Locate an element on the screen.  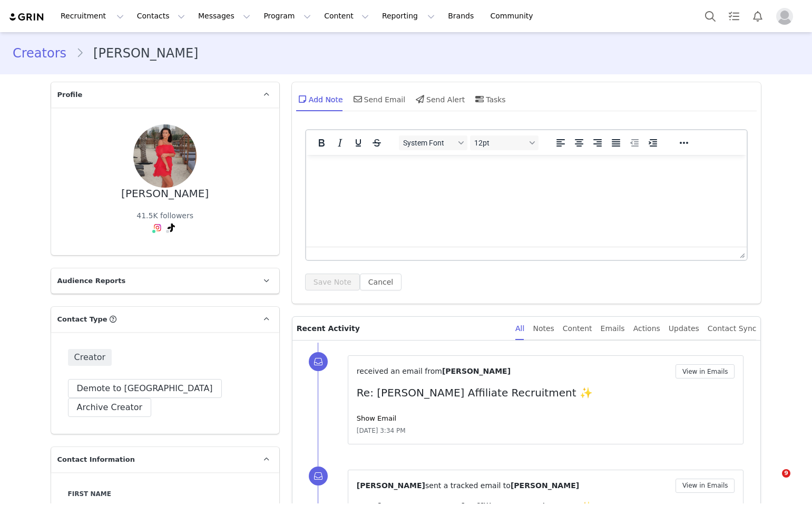
a: grin logo is located at coordinates (27, 16).